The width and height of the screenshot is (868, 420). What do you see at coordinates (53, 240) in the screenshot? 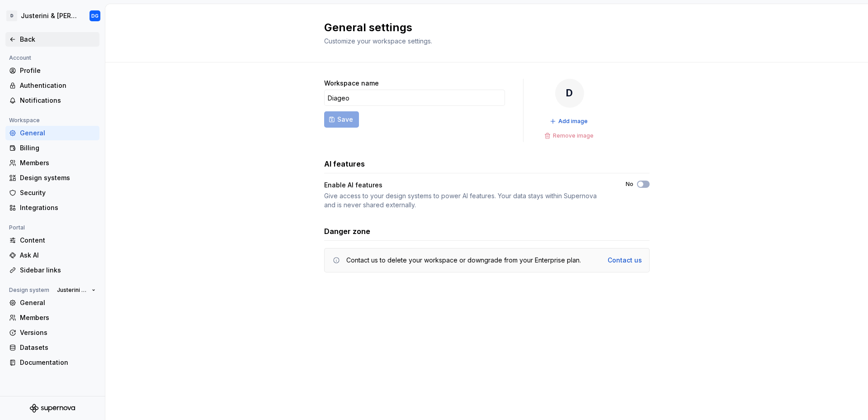
I see `a: Content` at bounding box center [53, 240].